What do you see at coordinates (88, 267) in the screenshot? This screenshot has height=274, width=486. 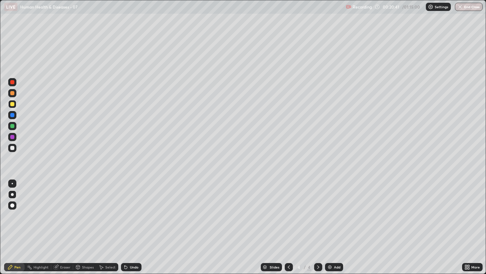 I see `div: Shapes` at bounding box center [88, 267].